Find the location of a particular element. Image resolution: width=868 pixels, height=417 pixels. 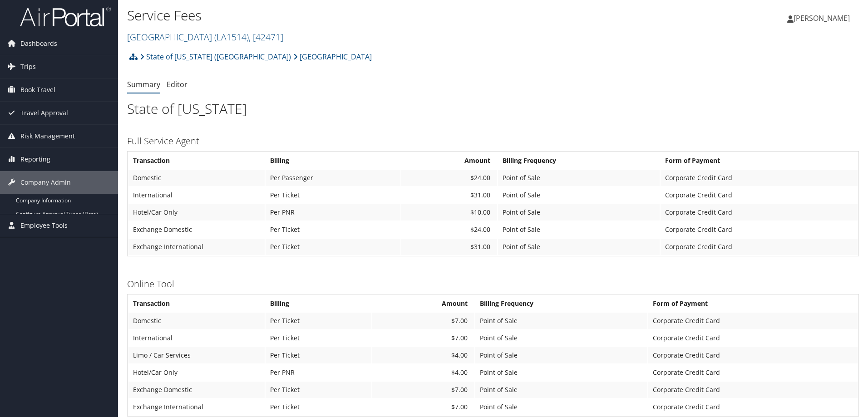

span: Dashboards is located at coordinates (38, 44).